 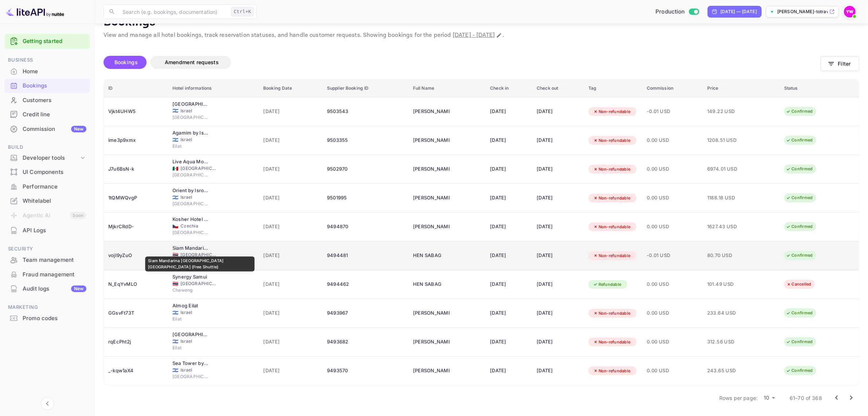 I want to click on a: Whitelabel, so click(x=47, y=201).